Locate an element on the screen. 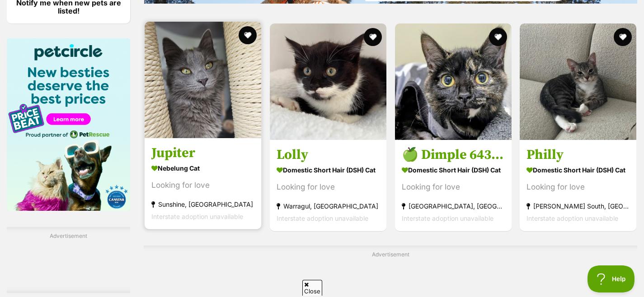 The width and height of the screenshot is (644, 297). span: Close is located at coordinates (313, 288).